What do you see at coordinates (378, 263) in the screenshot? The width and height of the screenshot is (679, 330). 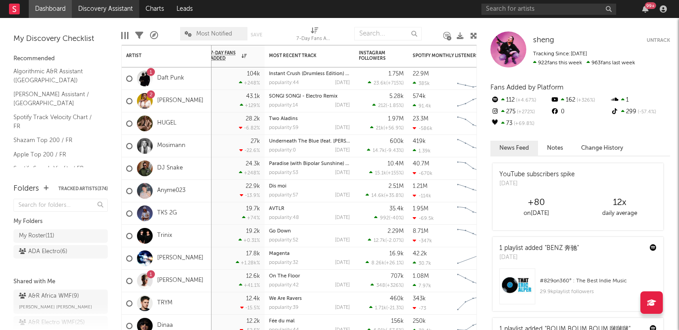 I see `span: 8.26k` at bounding box center [378, 263].